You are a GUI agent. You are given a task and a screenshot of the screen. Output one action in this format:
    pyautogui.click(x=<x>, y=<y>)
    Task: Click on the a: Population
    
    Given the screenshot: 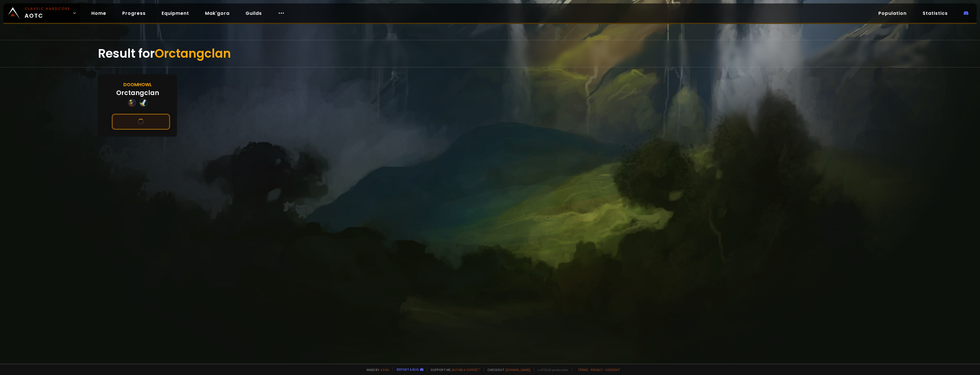 What is the action you would take?
    pyautogui.click(x=892, y=13)
    